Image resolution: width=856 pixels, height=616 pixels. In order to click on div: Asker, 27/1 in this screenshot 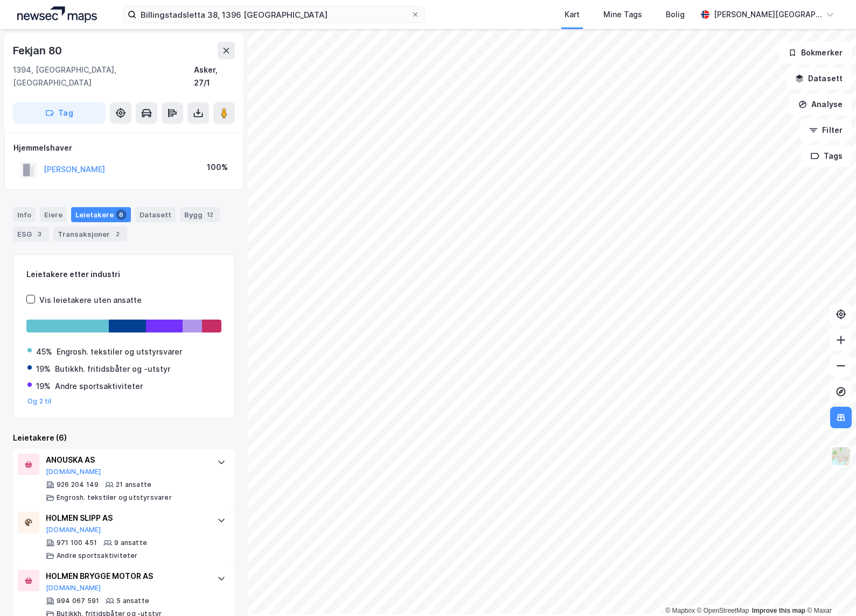, I will do `click(214, 76)`.